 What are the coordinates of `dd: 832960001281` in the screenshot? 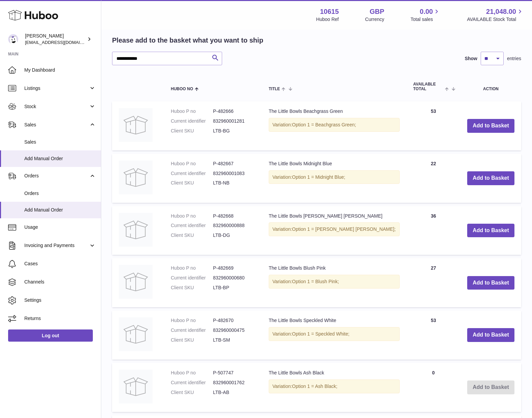 It's located at (234, 121).